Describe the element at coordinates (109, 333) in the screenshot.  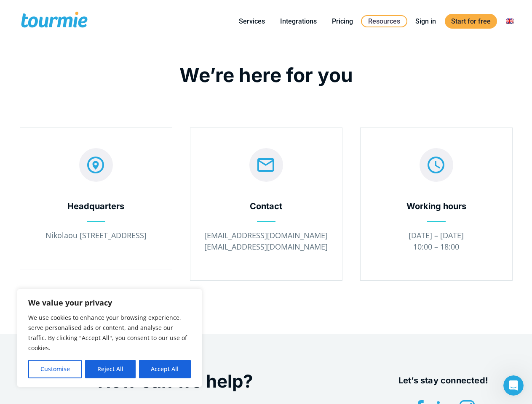
I see `p: We use cookies to enhance your browsing experience, serve personalised ads or content, and analys...` at that location.